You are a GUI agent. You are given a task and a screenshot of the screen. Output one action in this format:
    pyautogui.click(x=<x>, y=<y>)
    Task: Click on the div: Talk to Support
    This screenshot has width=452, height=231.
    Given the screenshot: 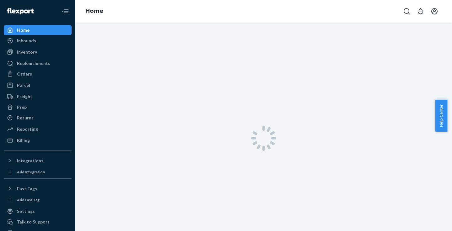 What is the action you would take?
    pyautogui.click(x=33, y=222)
    